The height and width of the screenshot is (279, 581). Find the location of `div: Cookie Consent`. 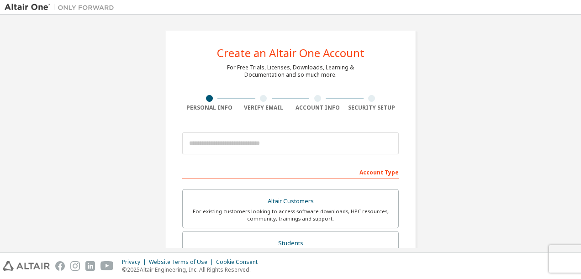

div: Cookie Consent is located at coordinates (239, 262).